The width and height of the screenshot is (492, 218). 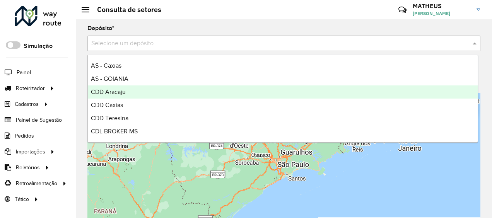 I want to click on span: CDD Teresina, so click(x=109, y=118).